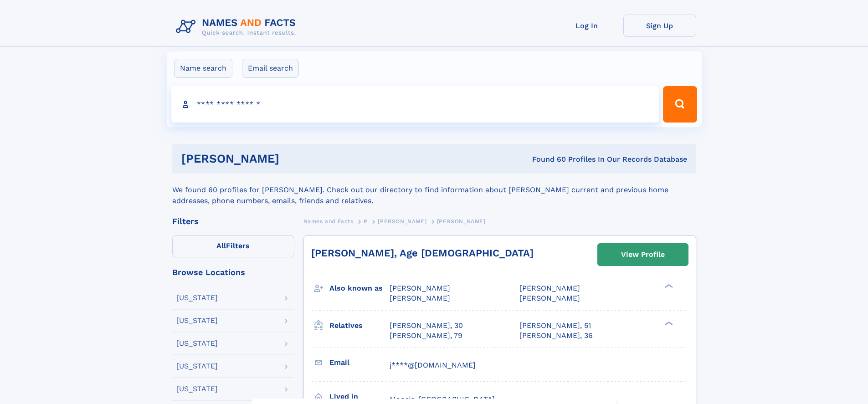 The width and height of the screenshot is (868, 404). I want to click on span: All, so click(221, 246).